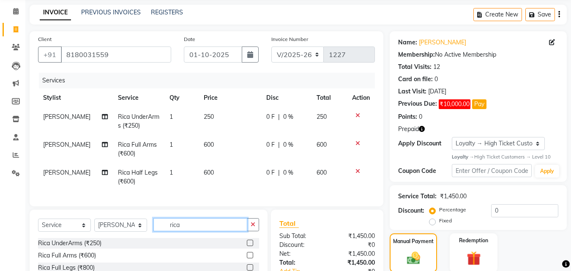 This screenshot has width=571, height=271. Describe the element at coordinates (116, 54) in the screenshot. I see `input: Search by Name/Mobile/Email/Code` at that location.